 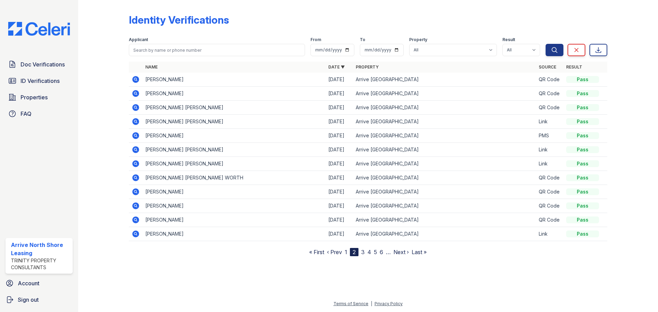 What do you see at coordinates (346, 252) in the screenshot?
I see `a: 1` at bounding box center [346, 252].